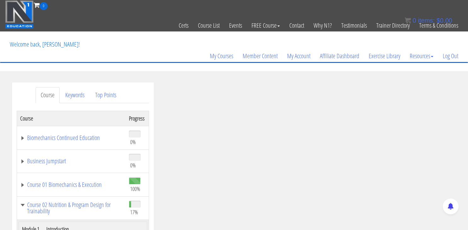 This screenshot has width=468, height=230. I want to click on a: Contact, so click(296, 26).